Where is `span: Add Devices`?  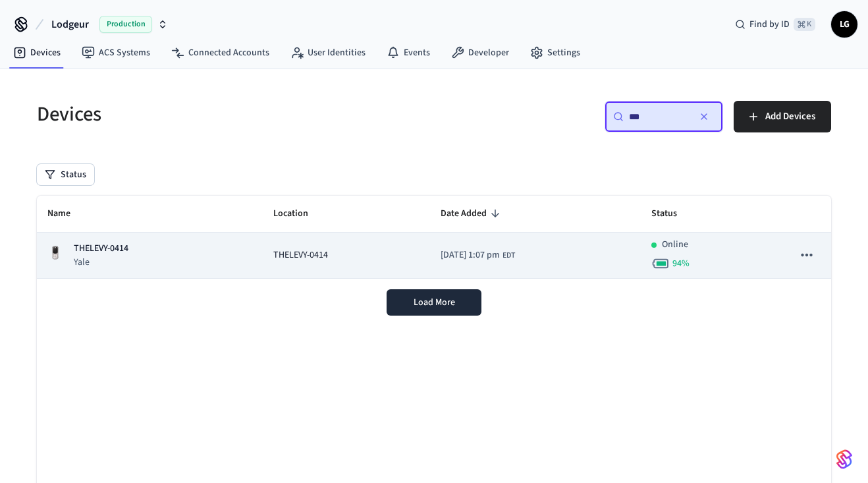 span: Add Devices is located at coordinates (790, 117).